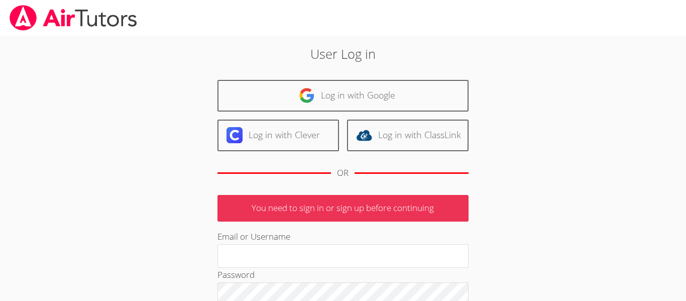 This screenshot has height=301, width=686. I want to click on a: Log in with ClassLink, so click(408, 135).